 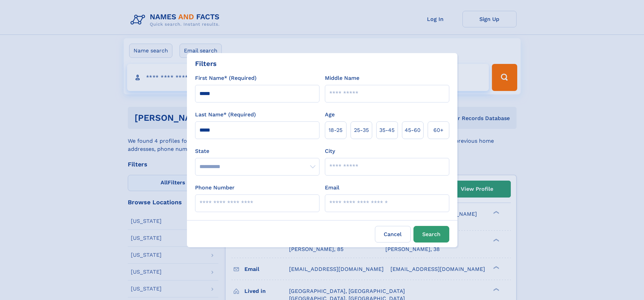 I want to click on button: Search, so click(x=432, y=234).